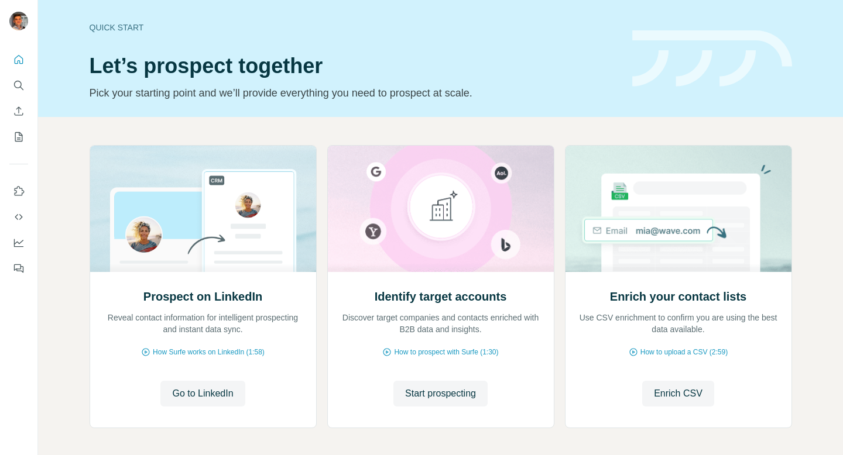 The image size is (843, 455). What do you see at coordinates (678, 324) in the screenshot?
I see `p: Use CSV enrichment to confirm you are using the best data available.` at bounding box center [678, 324].